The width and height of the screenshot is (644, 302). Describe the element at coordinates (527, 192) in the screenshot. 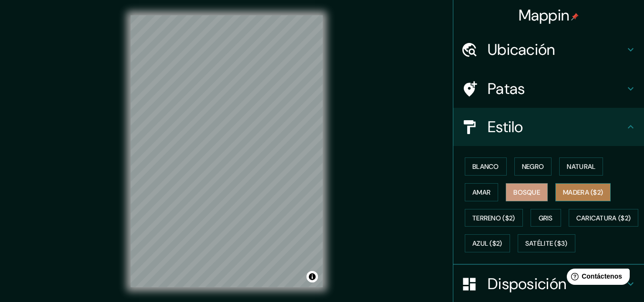

I see `font: Bosque` at that location.